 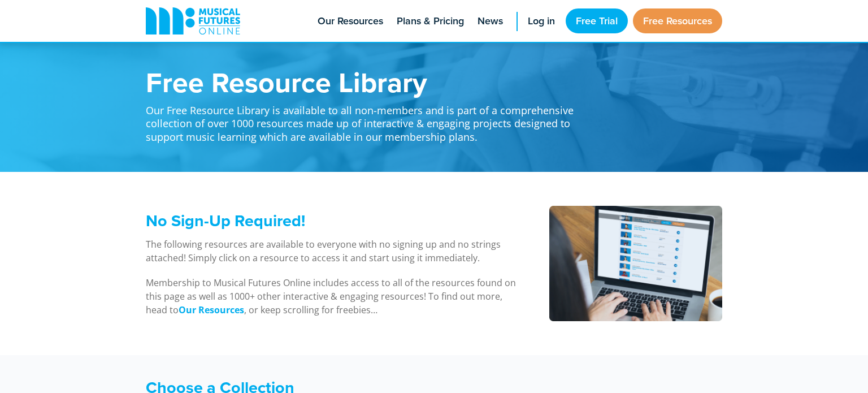 I want to click on span: News, so click(x=490, y=21).